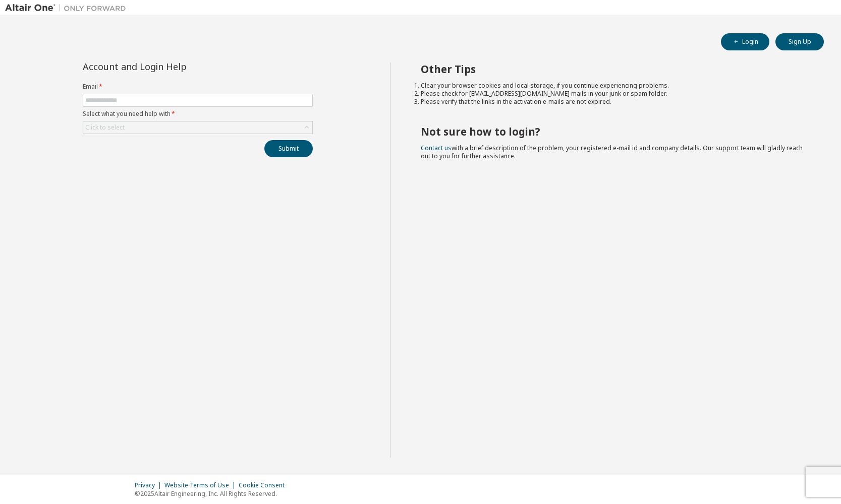  Describe the element at coordinates (68, 8) in the screenshot. I see `img: Altair One` at that location.